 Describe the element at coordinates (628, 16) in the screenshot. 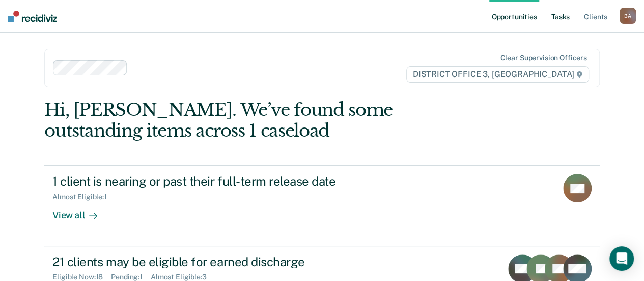

I see `button: BA` at that location.